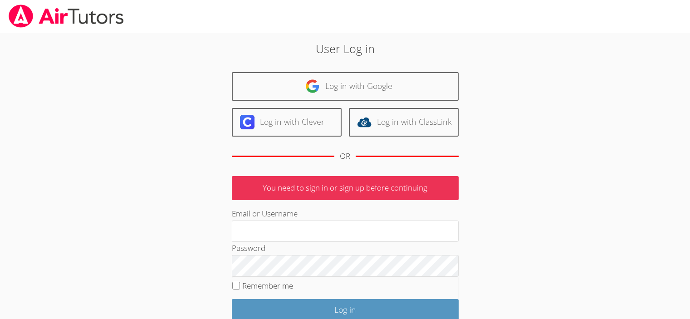 Image resolution: width=690 pixels, height=319 pixels. What do you see at coordinates (364, 122) in the screenshot?
I see `img: classlink-logo-d6bb404cc1216ec64c9a2012d9dc4662098be43eaf13dc465df04b49fa7ab582.svg` at bounding box center [364, 122].